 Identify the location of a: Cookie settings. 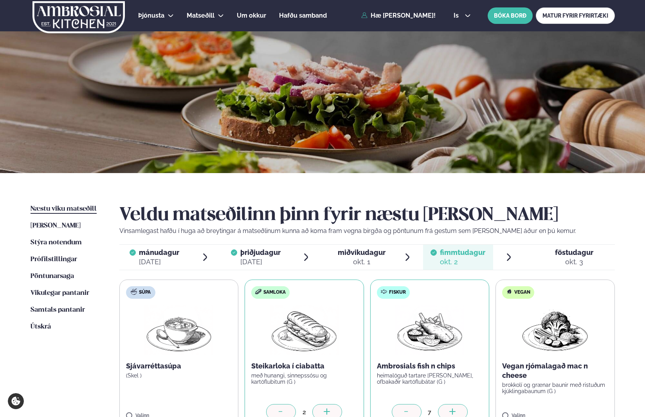
(16, 401).